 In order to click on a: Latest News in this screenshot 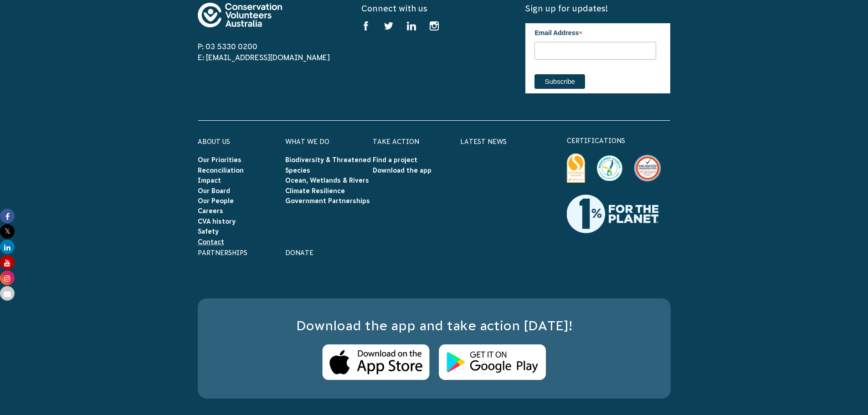, I will do `click(484, 142)`.